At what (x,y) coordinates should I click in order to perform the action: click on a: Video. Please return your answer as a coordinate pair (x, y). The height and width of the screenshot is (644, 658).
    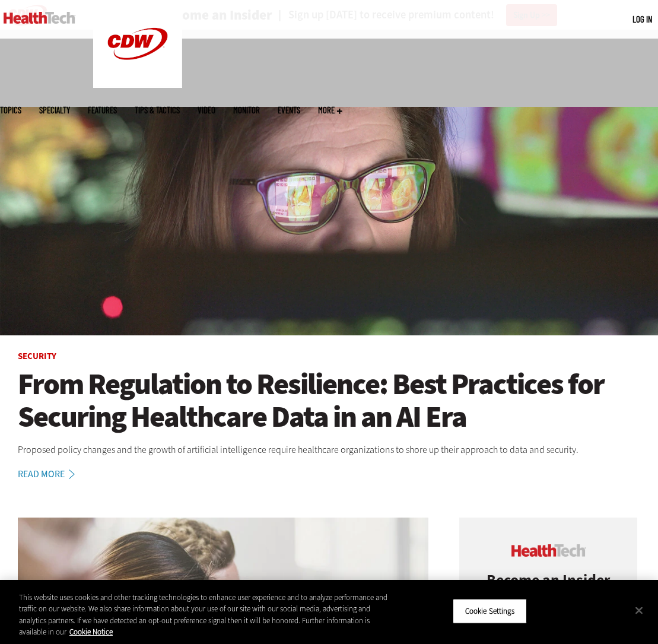
    Looking at the image, I should click on (206, 110).